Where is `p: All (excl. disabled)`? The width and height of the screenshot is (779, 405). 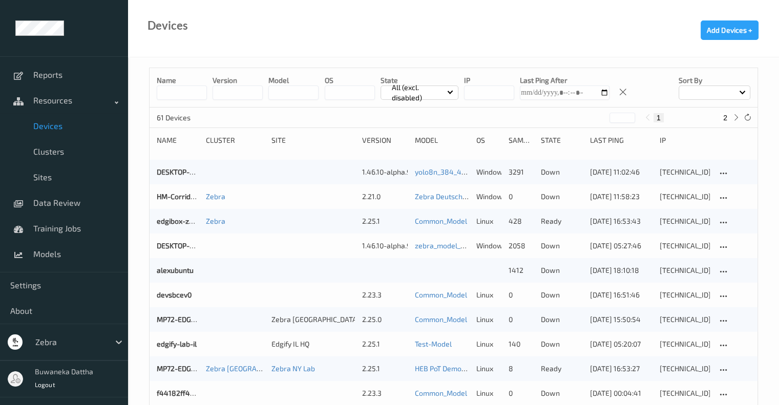
p: All (excl. disabled) is located at coordinates (418, 93).